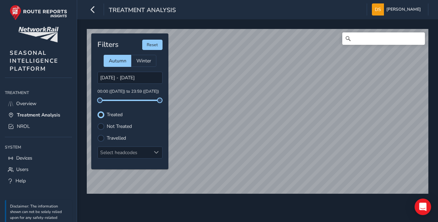  Describe the element at coordinates (124, 152) in the screenshot. I see `div: Select headcodes` at that location.